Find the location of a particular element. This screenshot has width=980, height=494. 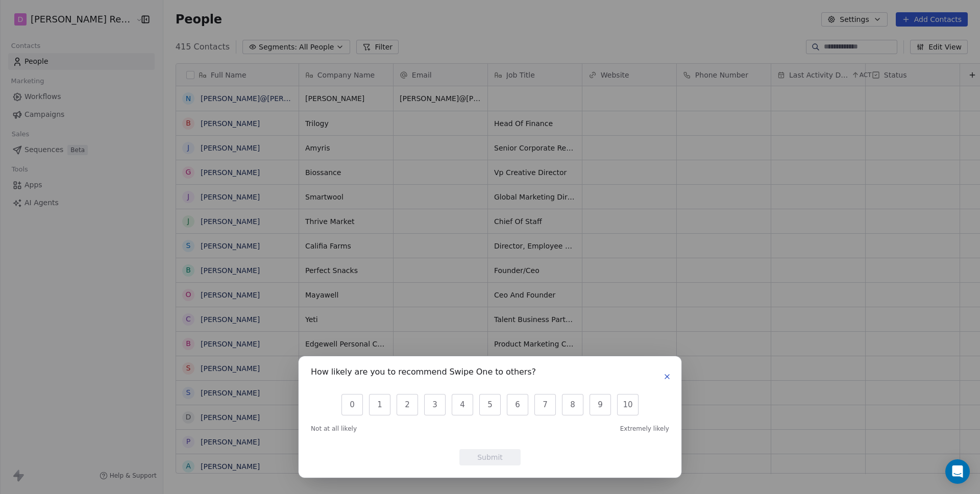

button: 9 is located at coordinates (601, 404).